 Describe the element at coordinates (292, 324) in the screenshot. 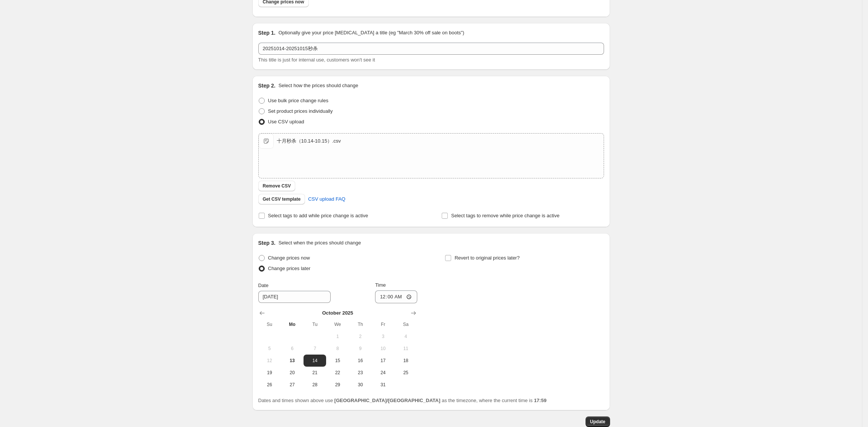

I see `th: Monday` at that location.